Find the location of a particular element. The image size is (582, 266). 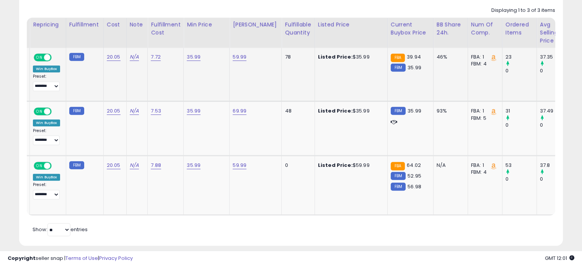

div: FBM: 5 is located at coordinates (483, 118).